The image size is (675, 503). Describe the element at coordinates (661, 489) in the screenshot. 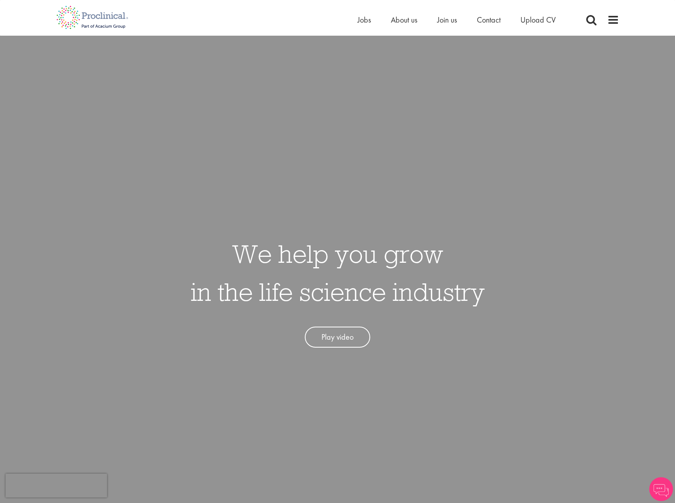

I see `img: Chatbot` at that location.